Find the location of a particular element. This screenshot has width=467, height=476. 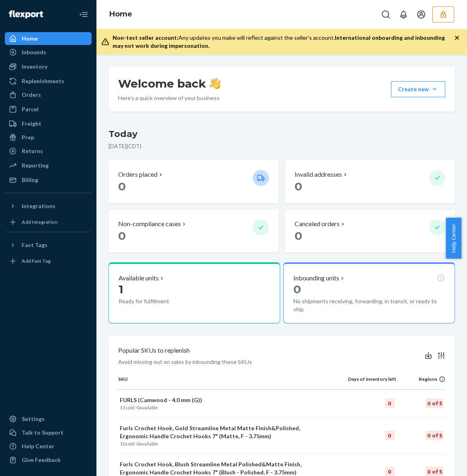

a: Returns is located at coordinates (48, 151).